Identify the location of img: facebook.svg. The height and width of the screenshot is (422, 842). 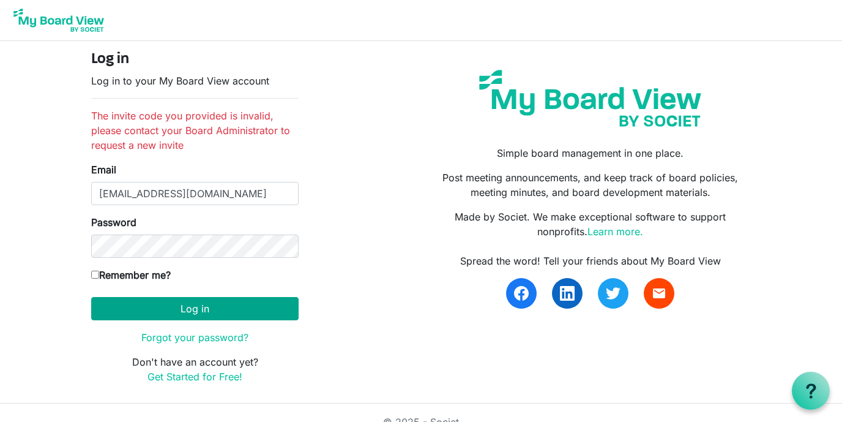
(522, 293).